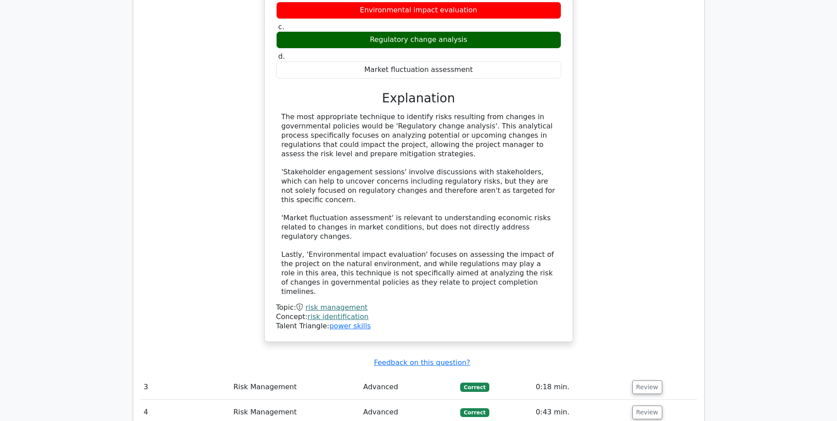 Image resolution: width=837 pixels, height=421 pixels. I want to click on div: Environmental impact evaluation, so click(419, 10).